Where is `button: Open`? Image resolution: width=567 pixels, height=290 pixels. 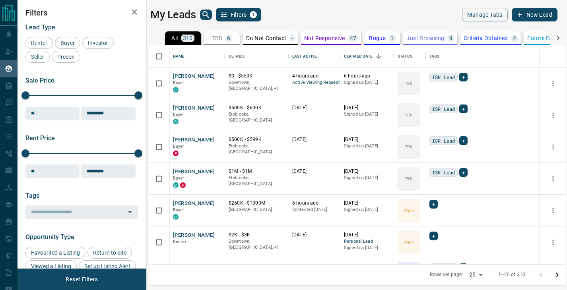 button: Open is located at coordinates (130, 212).